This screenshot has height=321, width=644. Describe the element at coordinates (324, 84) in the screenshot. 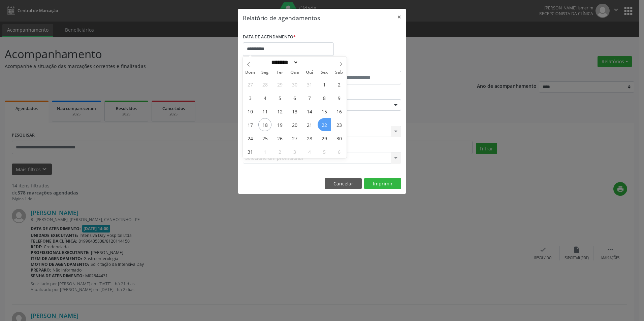

I see `span: Agosto 1, 2025` at that location.